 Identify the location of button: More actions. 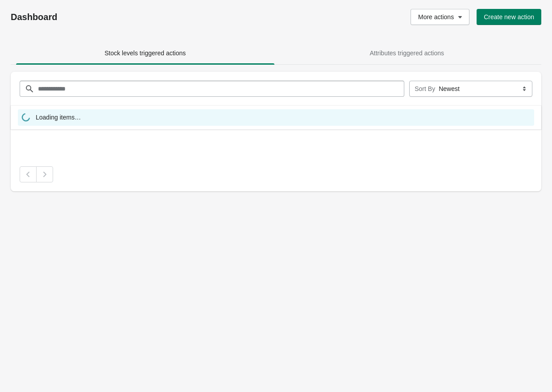
(440, 17).